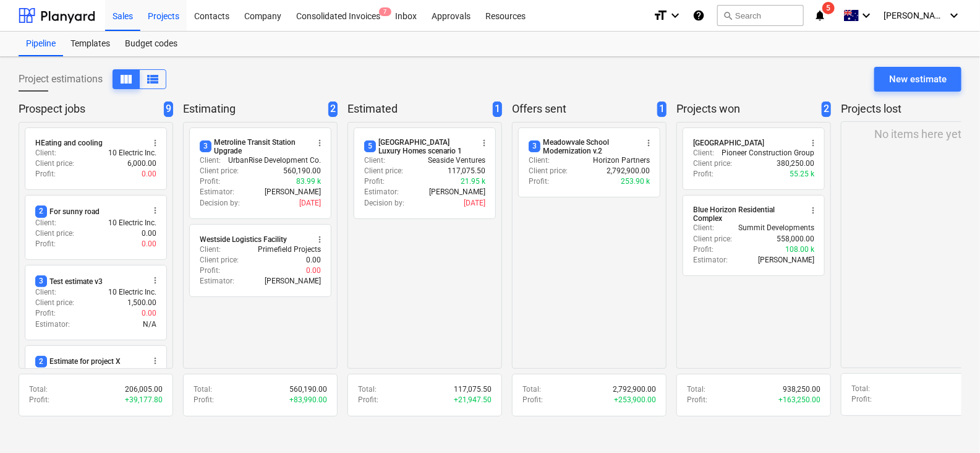 The height and width of the screenshot is (453, 980). What do you see at coordinates (243, 240) in the screenshot?
I see `div: Westside Logistics Facility` at bounding box center [243, 240].